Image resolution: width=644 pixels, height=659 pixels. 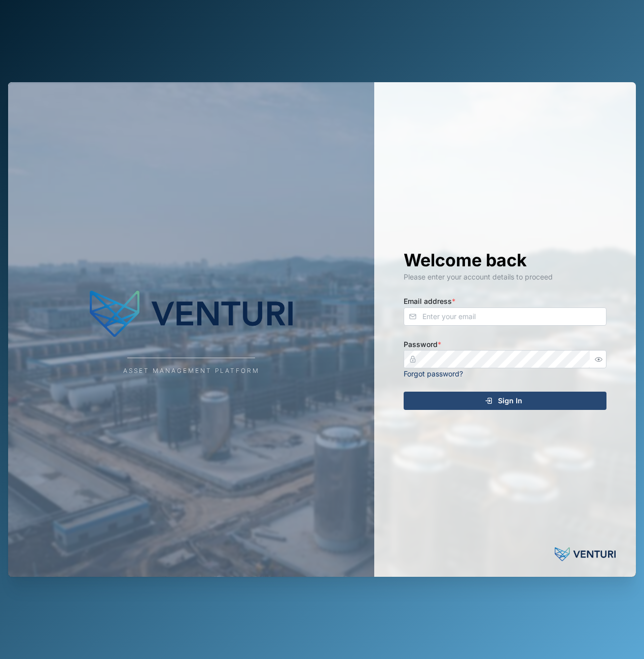 I want to click on div: Asset Management Platform, so click(x=191, y=371).